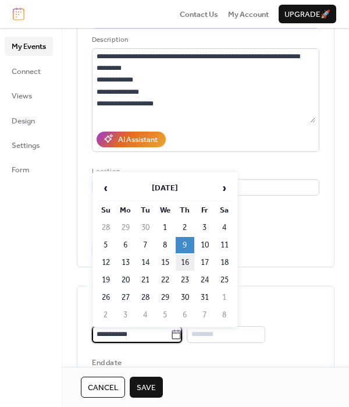 The height and width of the screenshot is (407, 349). What do you see at coordinates (29, 120) in the screenshot?
I see `a: Design` at bounding box center [29, 120].